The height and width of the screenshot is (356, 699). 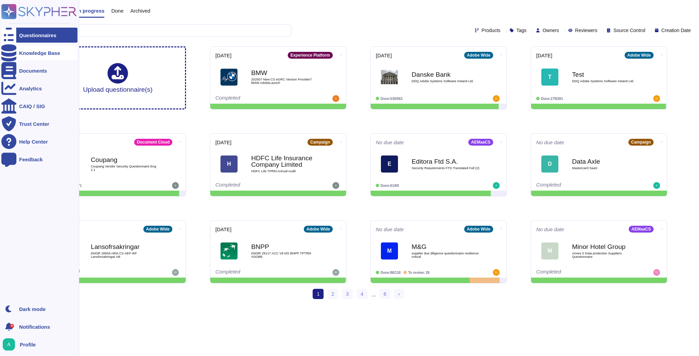 I want to click on div: CAIQ / SIG, so click(x=32, y=106).